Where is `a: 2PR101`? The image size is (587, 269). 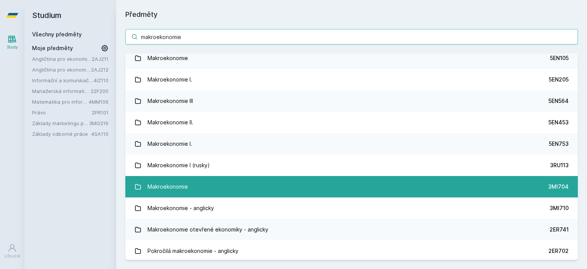
a: 2PR101 is located at coordinates (100, 112).